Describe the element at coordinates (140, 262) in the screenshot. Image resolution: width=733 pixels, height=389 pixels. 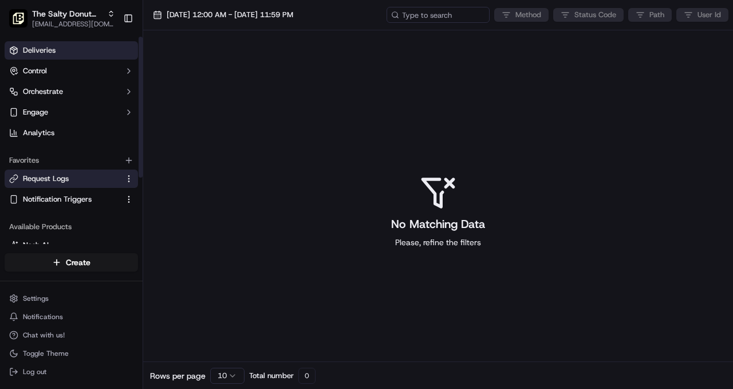
I see `a: 💻API Documentation` at that location.